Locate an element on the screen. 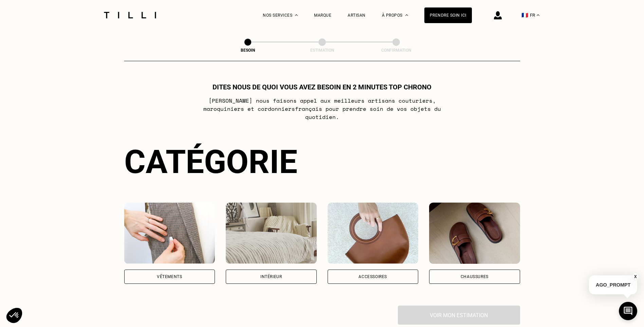  a: Logo du service de couturière Tilli is located at coordinates (130, 15).